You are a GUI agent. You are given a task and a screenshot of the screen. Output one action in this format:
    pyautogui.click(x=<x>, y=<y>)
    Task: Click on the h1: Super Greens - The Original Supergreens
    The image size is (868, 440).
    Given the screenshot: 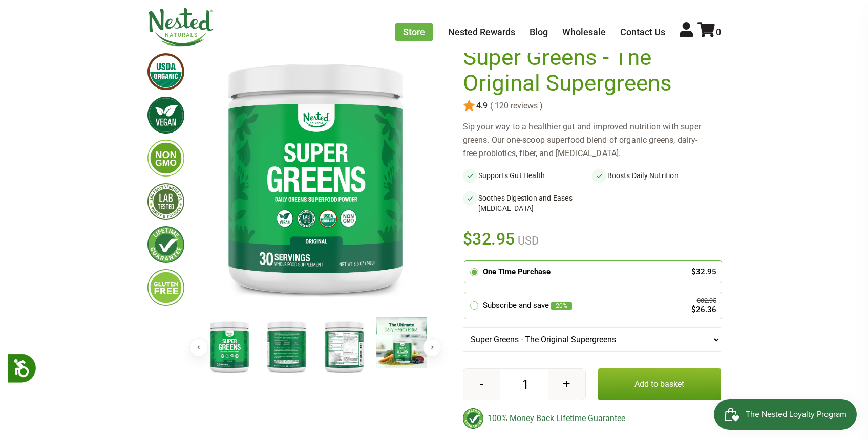 What is the action you would take?
    pyautogui.click(x=589, y=70)
    